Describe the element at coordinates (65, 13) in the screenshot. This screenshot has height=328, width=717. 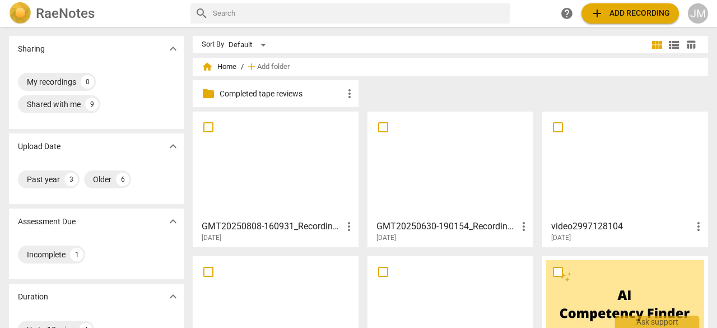
I see `h2: RaeNotes` at that location.